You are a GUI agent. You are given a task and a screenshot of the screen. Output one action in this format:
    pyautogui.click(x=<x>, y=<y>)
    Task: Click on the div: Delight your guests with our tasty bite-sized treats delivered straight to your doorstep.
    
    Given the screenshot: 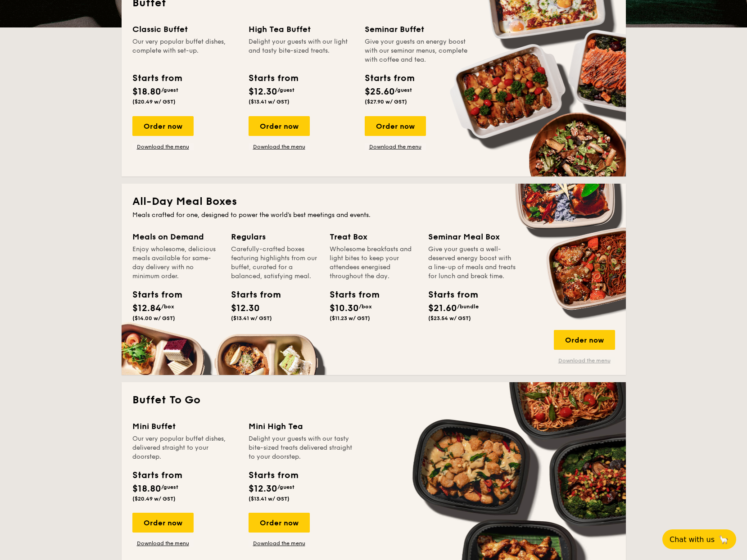 What is the action you would take?
    pyautogui.click(x=302, y=448)
    